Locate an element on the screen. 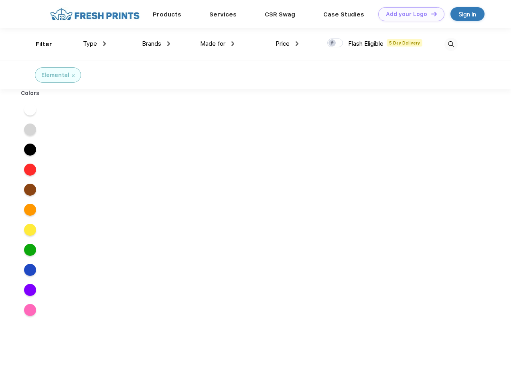 Image resolution: width=511 pixels, height=385 pixels. a: Sign in is located at coordinates (467, 14).